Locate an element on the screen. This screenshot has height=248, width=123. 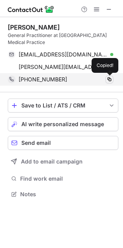
span: Notes is located at coordinates (68, 194).